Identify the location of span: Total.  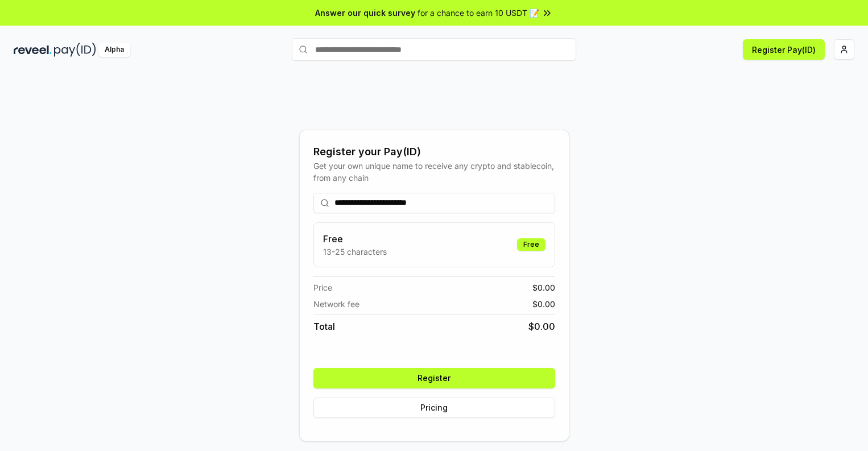
(324, 326).